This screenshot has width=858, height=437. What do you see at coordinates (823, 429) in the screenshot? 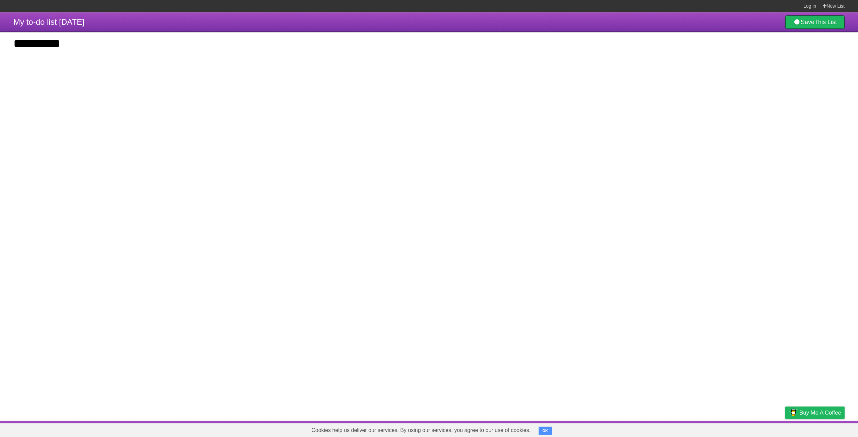
I see `a: Suggest a feature` at bounding box center [823, 429].